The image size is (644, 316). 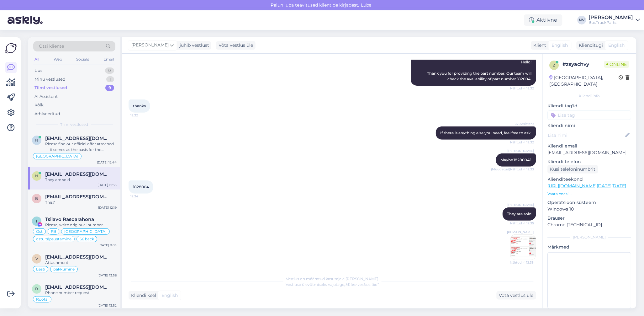 What do you see at coordinates (81, 180) in the screenshot?
I see `div: They are sold` at bounding box center [81, 180].